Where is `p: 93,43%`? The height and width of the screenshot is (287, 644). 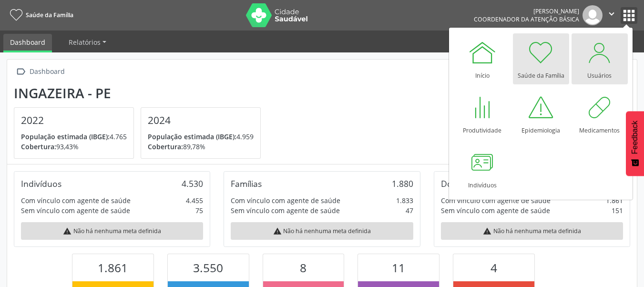 p: 93,43% is located at coordinates (74, 146).